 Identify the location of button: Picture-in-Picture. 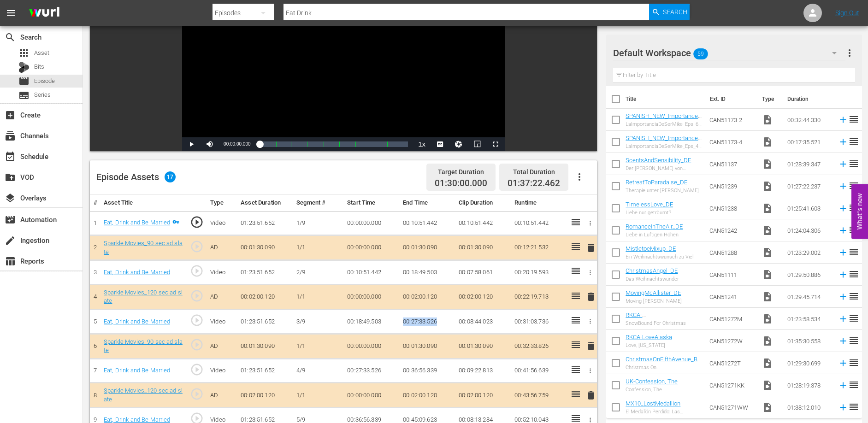
(477, 144).